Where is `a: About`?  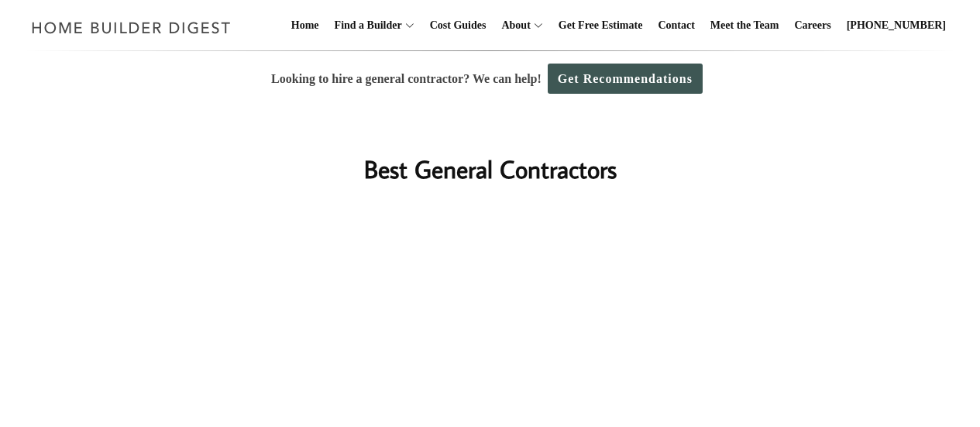
a: About is located at coordinates (512, 26).